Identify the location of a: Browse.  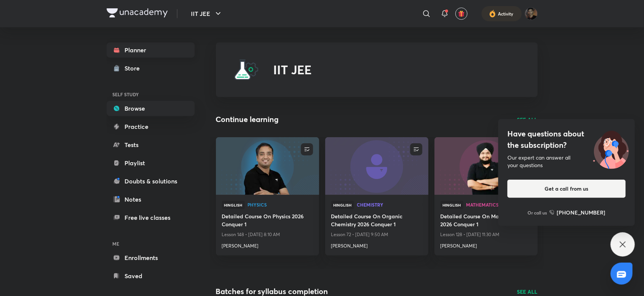
(151, 108).